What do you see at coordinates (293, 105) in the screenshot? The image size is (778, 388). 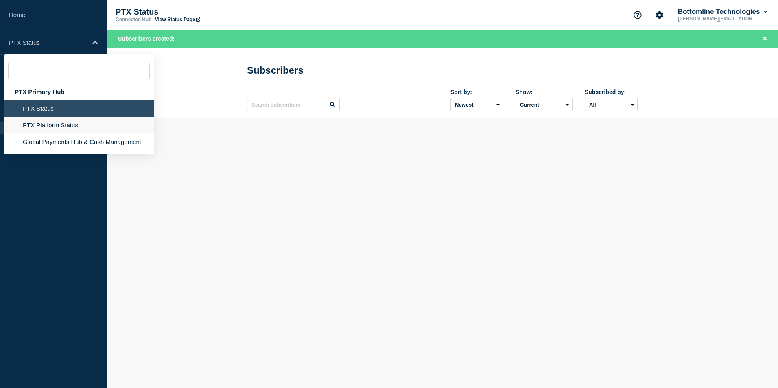 I see `input: Search subscribers` at bounding box center [293, 105].